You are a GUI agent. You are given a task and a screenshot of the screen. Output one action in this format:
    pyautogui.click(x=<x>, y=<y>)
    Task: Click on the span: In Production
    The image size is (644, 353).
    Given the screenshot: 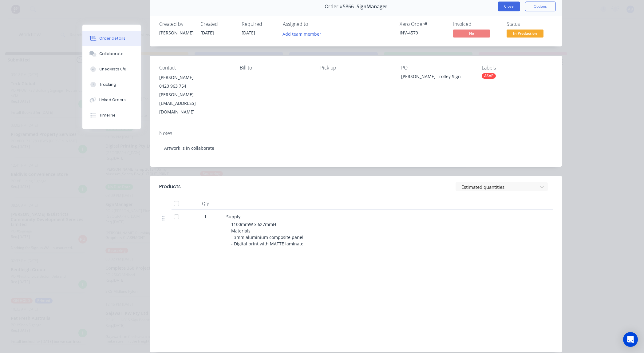 What is the action you would take?
    pyautogui.click(x=525, y=33)
    